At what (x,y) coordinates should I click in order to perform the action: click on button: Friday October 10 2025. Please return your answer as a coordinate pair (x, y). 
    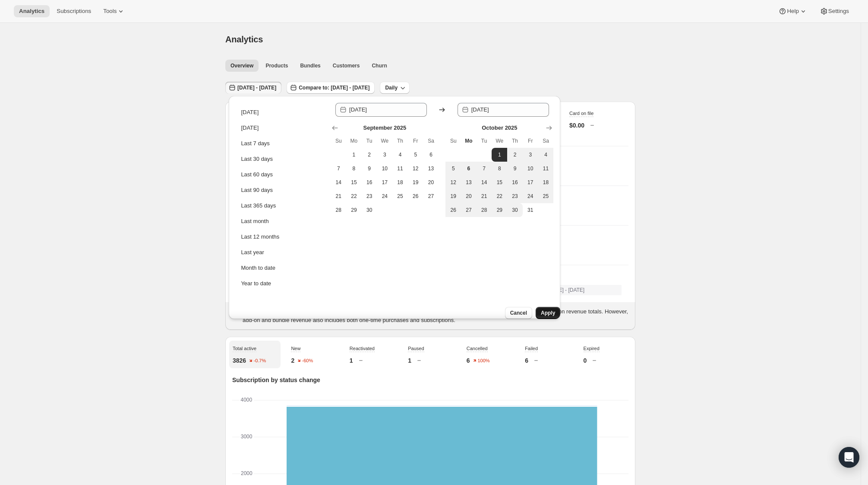
    Looking at the image, I should click on (531, 169).